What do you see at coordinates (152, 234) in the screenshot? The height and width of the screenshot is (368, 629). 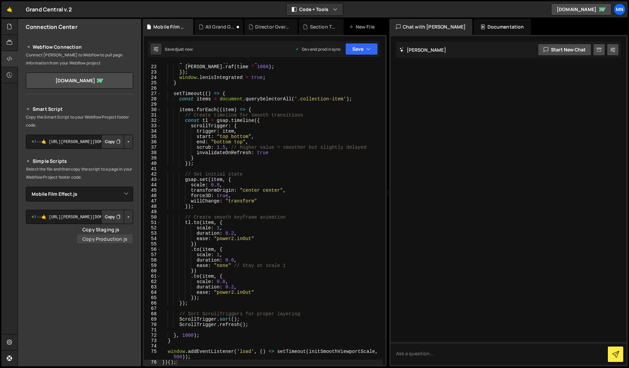 I see `div: 53` at bounding box center [152, 234].